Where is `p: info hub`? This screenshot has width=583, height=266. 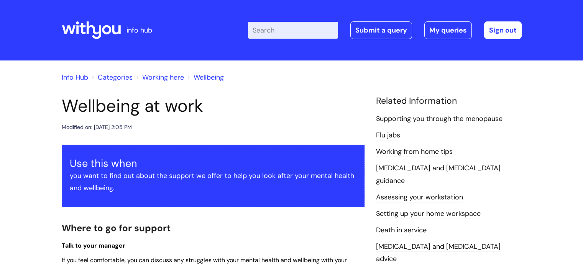 p: info hub is located at coordinates (139, 30).